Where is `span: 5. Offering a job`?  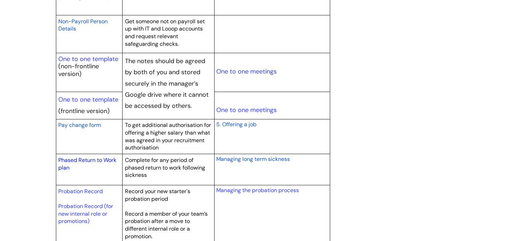 span: 5. Offering a job is located at coordinates (236, 124).